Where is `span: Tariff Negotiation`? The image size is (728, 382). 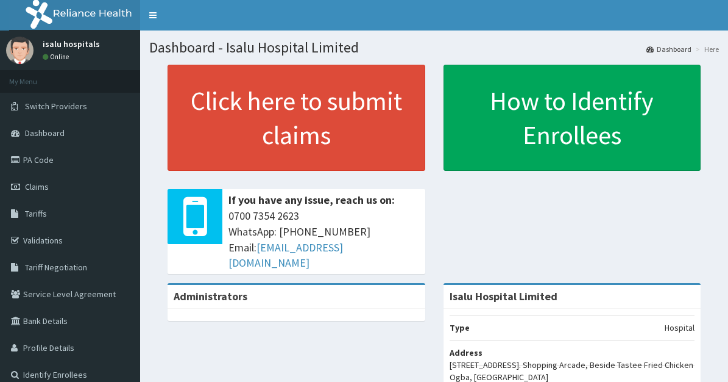
span: Tariff Negotiation is located at coordinates (56, 267).